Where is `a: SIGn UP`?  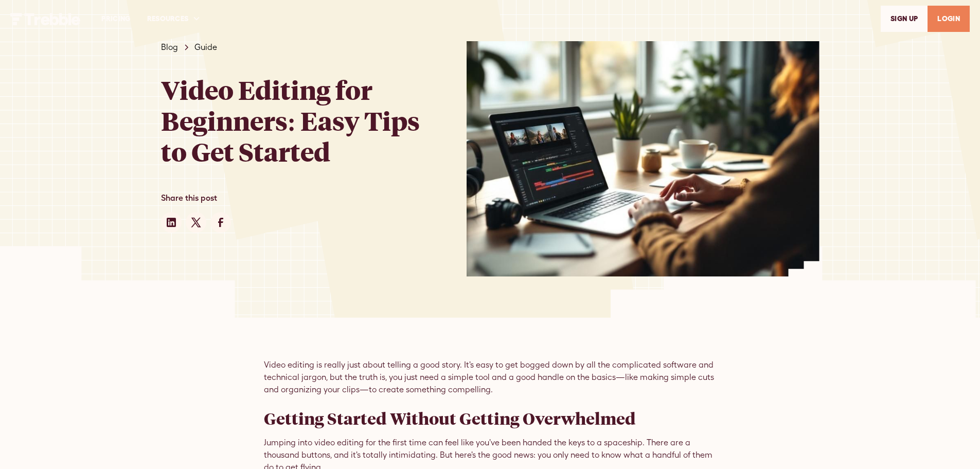
a: SIGn UP is located at coordinates (904, 18).